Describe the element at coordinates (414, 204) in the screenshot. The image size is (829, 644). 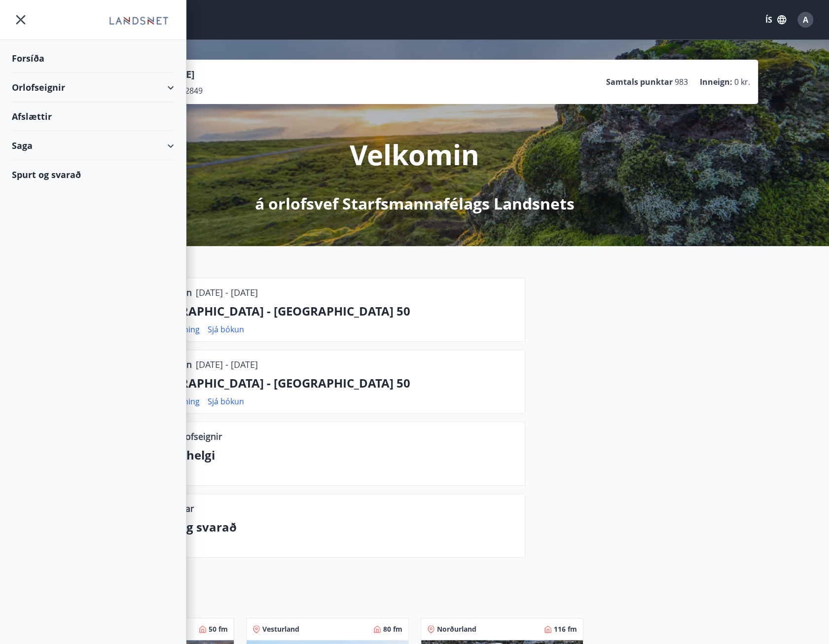
I see `p: á orlofsvef Starfsmannafélags Landsnets` at that location.